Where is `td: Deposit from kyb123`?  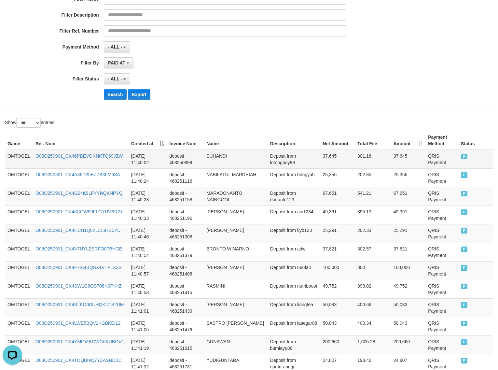 td: Deposit from kyb123 is located at coordinates (294, 233).